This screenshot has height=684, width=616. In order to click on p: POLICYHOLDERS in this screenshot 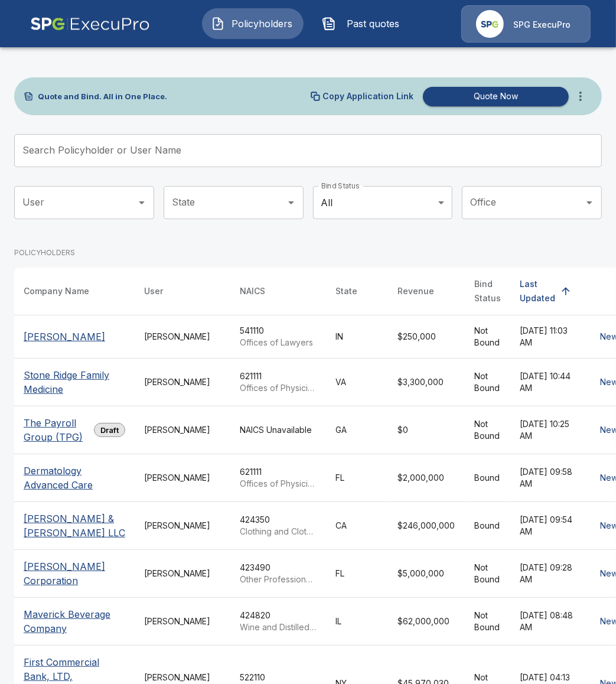, I will do `click(44, 252)`.